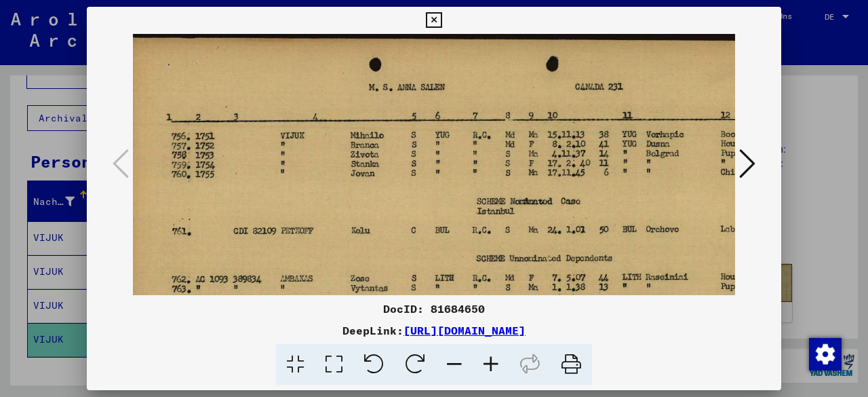  What do you see at coordinates (434, 309) in the screenshot?
I see `div: DocID: 81684650` at bounding box center [434, 309].